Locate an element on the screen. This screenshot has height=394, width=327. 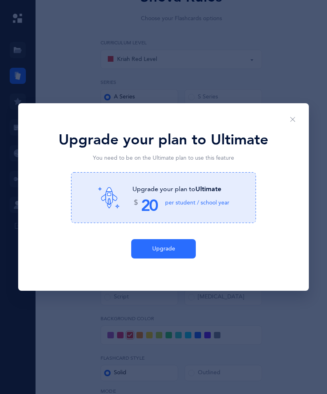
img: rocket-star.svg is located at coordinates (109, 198).